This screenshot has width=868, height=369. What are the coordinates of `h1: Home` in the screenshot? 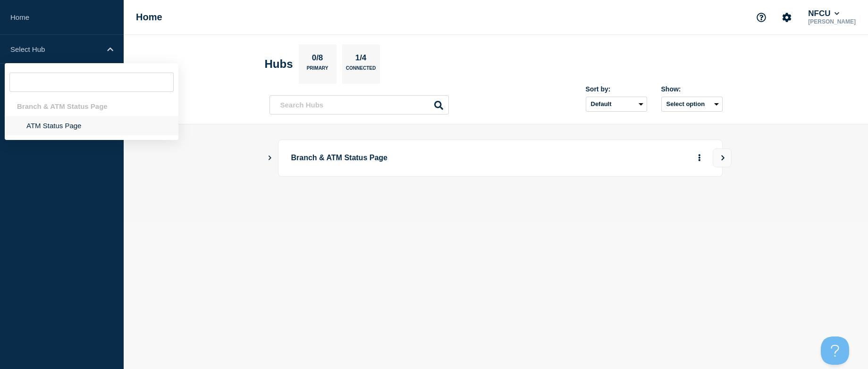 It's located at (149, 17).